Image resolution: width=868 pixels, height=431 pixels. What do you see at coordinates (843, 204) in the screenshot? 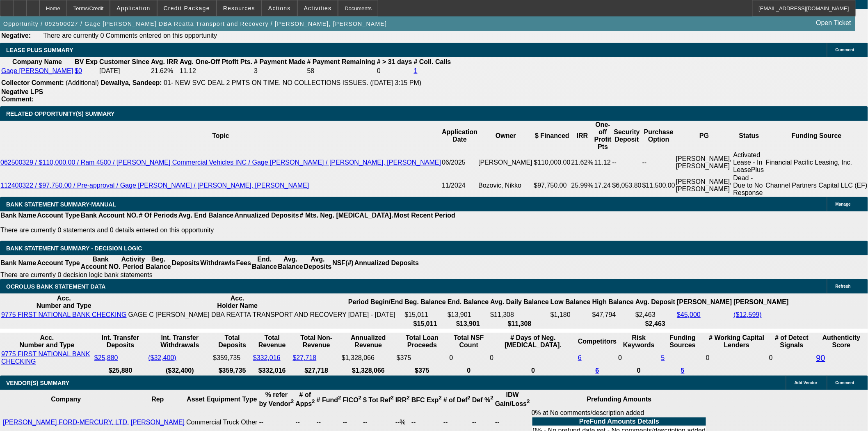
I see `span: Manage` at bounding box center [843, 204].